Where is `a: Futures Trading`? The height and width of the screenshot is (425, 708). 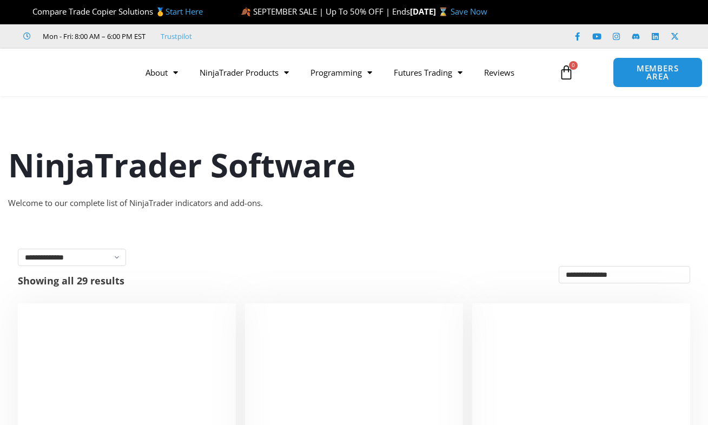
a: Futures Trading is located at coordinates (428, 73).